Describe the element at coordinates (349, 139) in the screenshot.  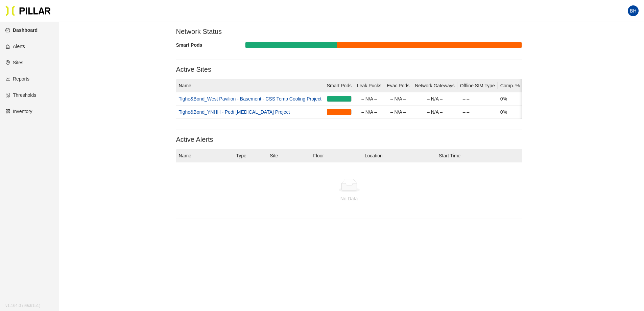
I see `h3: Active Alerts` at that location.